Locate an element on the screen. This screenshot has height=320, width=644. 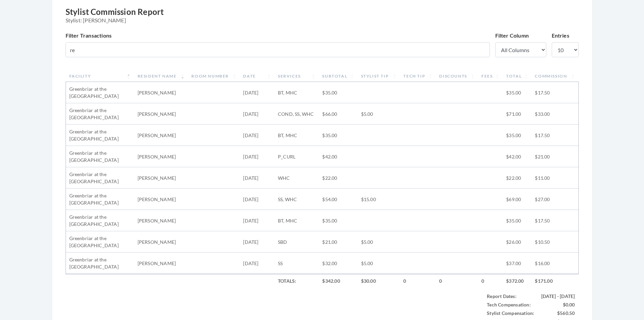
th: Resident Name: activate to sort column ascending is located at coordinates (161, 76).